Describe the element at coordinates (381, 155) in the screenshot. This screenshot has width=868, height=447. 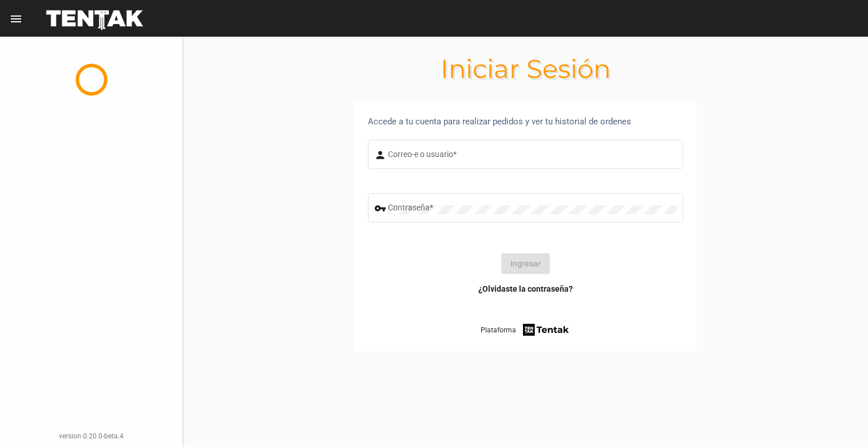
I see `mat-icon: person` at that location.